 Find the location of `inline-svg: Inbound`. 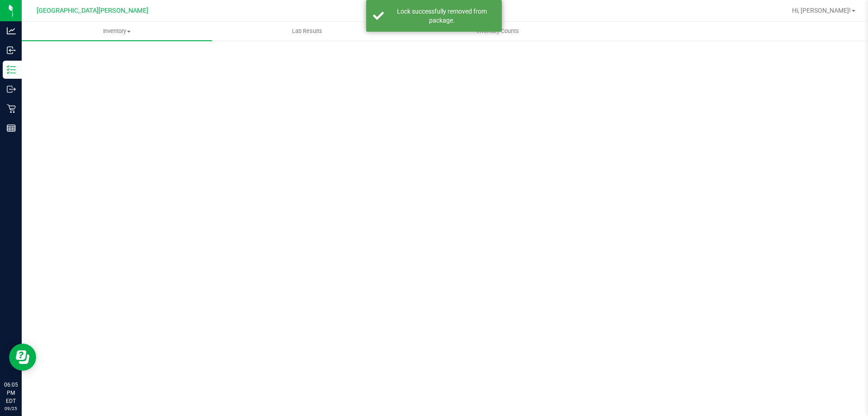

inline-svg: Inbound is located at coordinates (11, 50).